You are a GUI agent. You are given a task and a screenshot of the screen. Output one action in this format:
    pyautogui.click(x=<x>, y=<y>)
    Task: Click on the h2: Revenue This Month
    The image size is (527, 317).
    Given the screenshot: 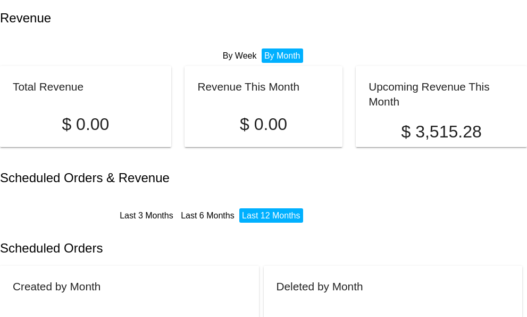 What is the action you would take?
    pyautogui.click(x=248, y=86)
    